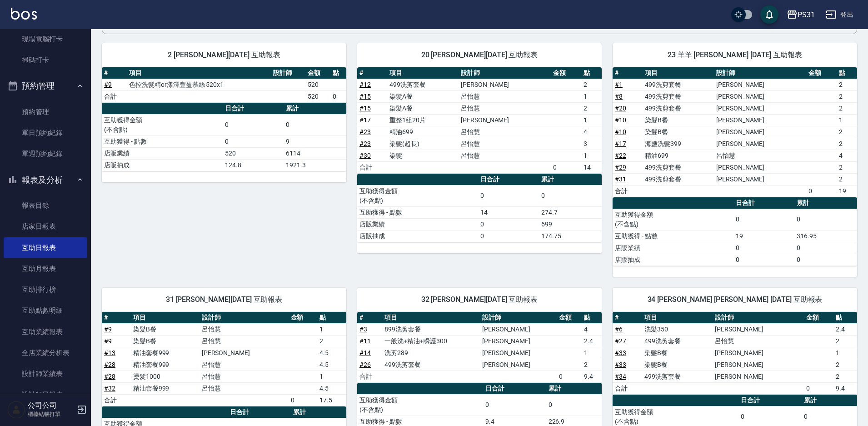  What do you see at coordinates (423, 132) in the screenshot?
I see `td: 精油699` at bounding box center [423, 132].